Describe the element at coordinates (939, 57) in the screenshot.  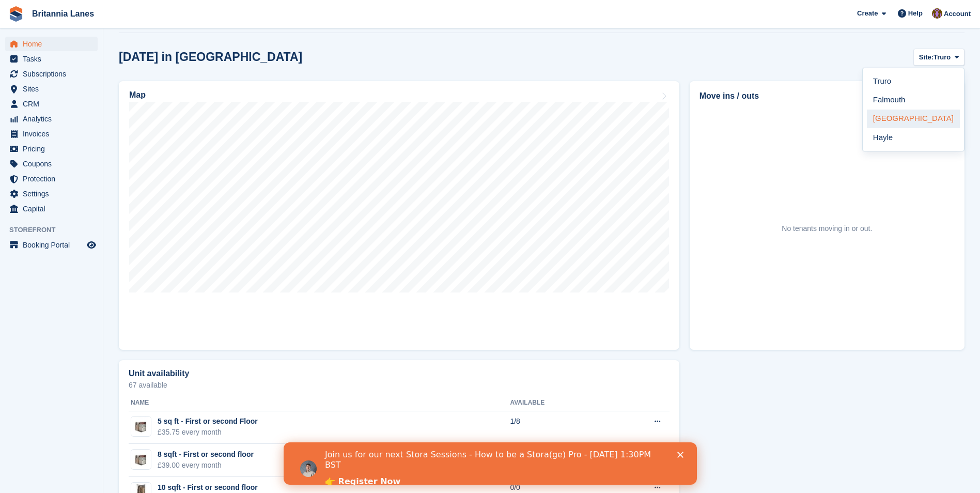
I see `button: Site: Truro` at that location.